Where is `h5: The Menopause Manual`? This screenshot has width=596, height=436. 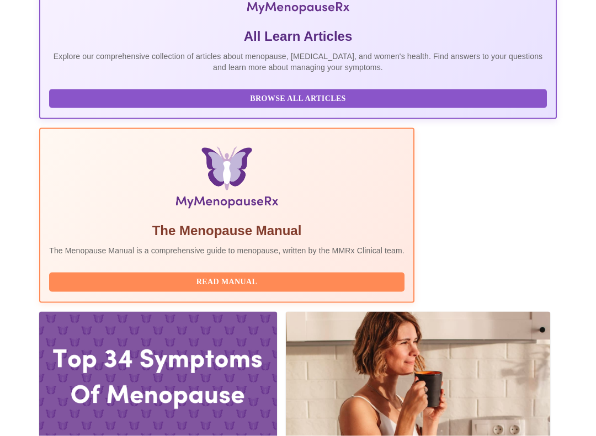
h5: The Menopause Manual is located at coordinates (227, 231).